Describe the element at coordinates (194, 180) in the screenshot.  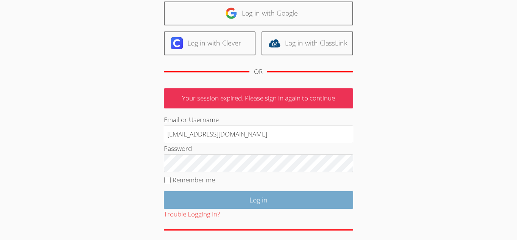
I see `label: Remember me` at that location.